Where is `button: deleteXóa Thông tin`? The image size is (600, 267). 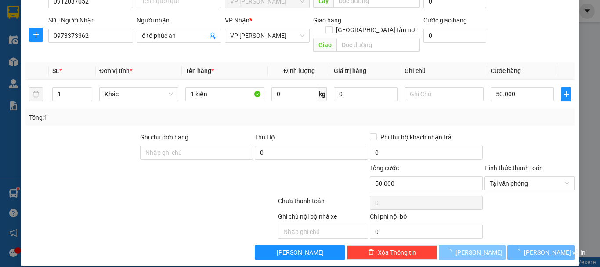
button: deleteXóa Thông tin is located at coordinates (392, 252).